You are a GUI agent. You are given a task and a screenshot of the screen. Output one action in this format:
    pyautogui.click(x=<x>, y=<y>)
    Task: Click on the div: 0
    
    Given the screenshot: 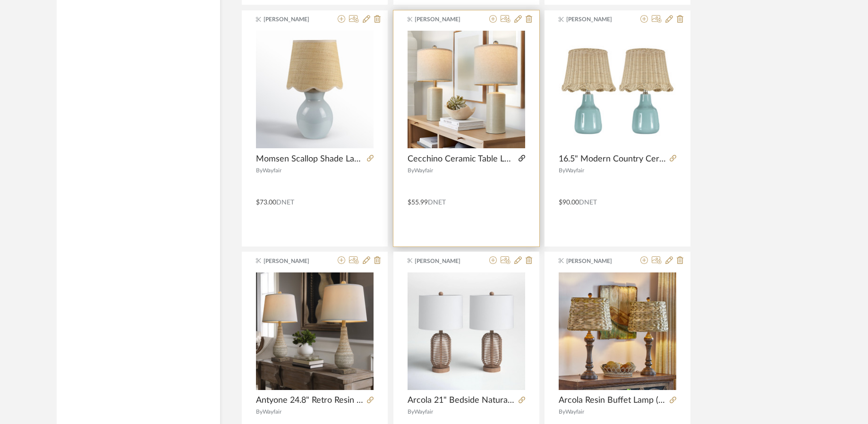 What is the action you would take?
    pyautogui.click(x=617, y=90)
    